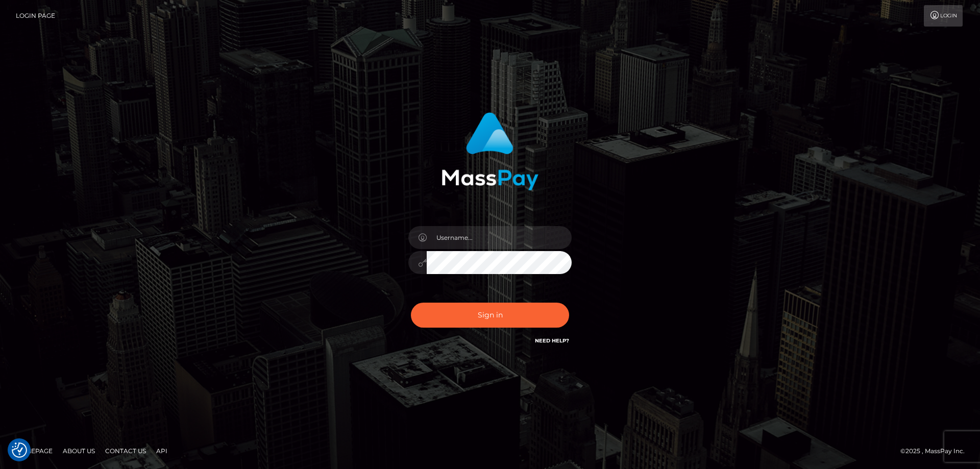  I want to click on img: Revisit consent button, so click(19, 450).